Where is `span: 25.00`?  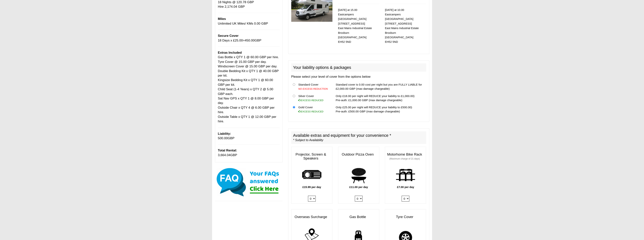 span: 25.00 is located at coordinates (239, 41).